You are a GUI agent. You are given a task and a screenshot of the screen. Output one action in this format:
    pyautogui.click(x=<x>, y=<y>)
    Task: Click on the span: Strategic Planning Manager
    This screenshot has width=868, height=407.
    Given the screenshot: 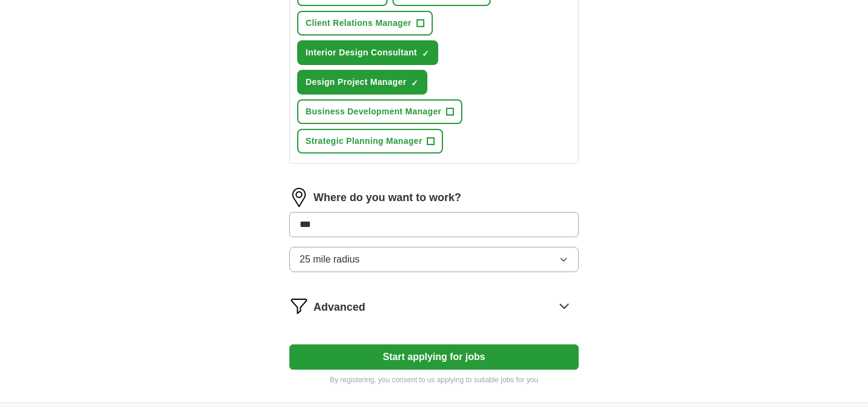 What is the action you would take?
    pyautogui.click(x=363, y=141)
    